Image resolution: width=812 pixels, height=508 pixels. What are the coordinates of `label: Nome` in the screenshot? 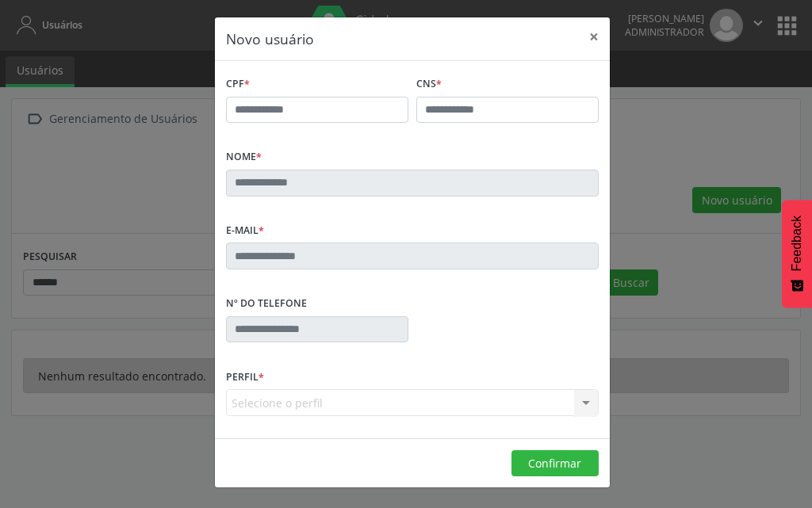 It's located at (244, 157).